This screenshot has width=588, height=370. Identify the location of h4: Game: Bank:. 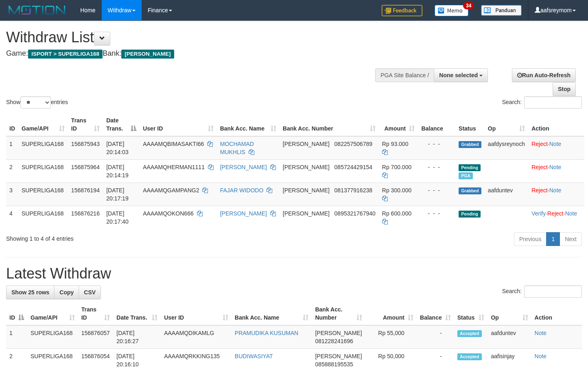
(195, 54).